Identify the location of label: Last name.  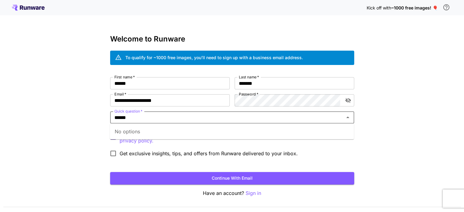
(249, 77).